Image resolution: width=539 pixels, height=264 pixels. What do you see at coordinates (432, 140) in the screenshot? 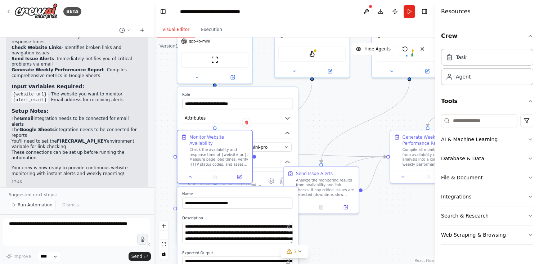
I see `div: Generate Weekly Performance Report` at bounding box center [432, 140].